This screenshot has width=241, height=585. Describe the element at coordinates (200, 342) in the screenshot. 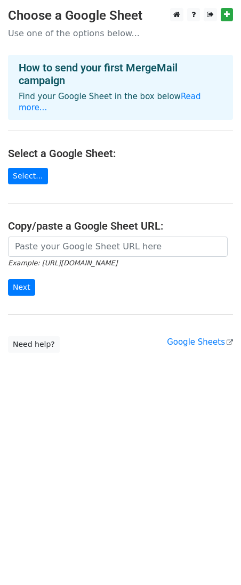

I see `a: Google Sheets` at that location.